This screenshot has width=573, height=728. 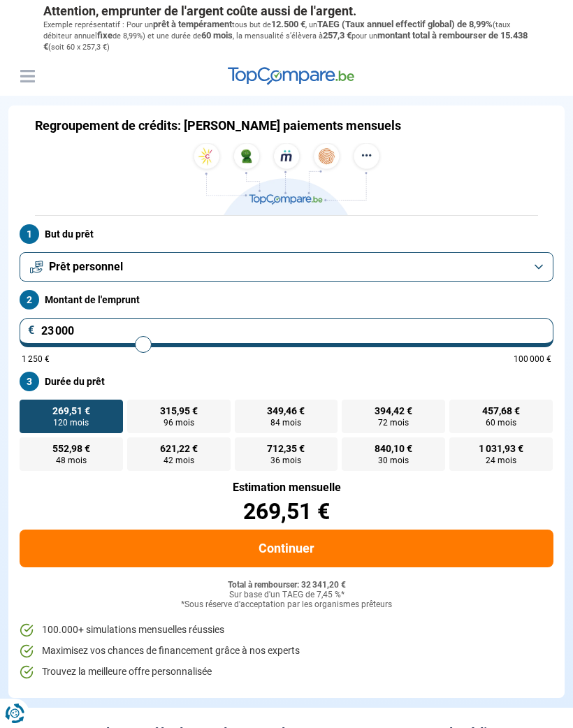 I want to click on button: Menu, so click(x=27, y=76).